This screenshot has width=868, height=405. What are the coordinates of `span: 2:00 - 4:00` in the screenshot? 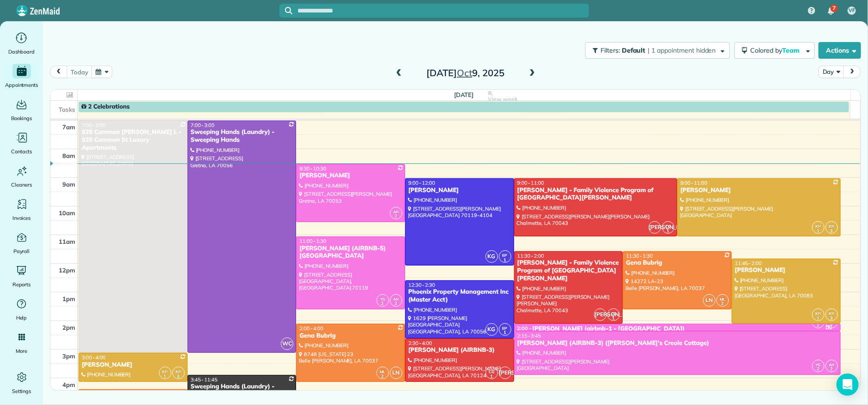 It's located at (312, 328).